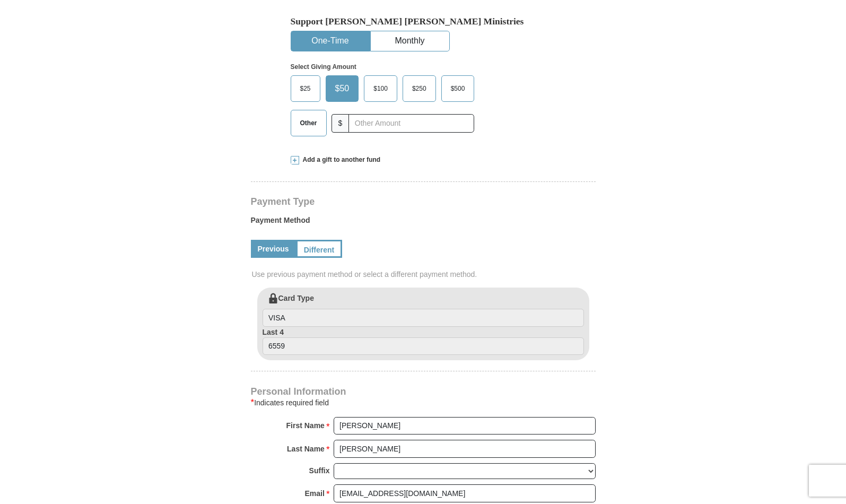 The image size is (846, 504). I want to click on span: Add a gift to another fund, so click(340, 160).